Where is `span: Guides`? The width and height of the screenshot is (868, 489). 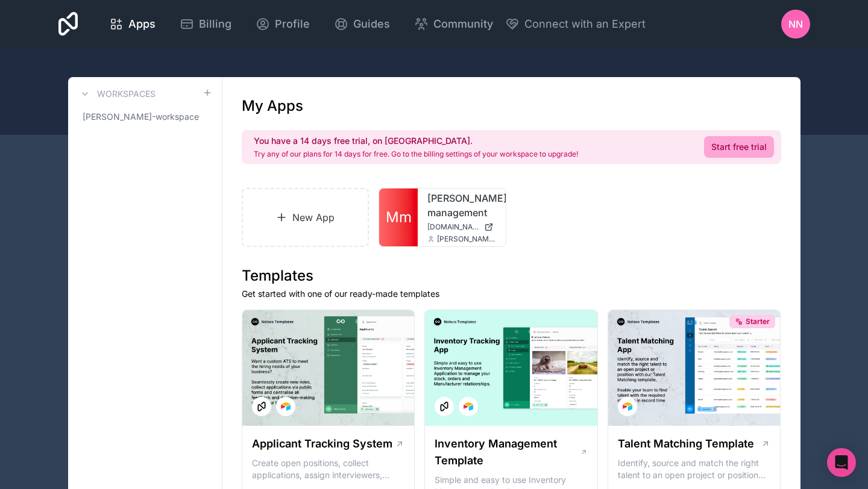 span: Guides is located at coordinates (371, 24).